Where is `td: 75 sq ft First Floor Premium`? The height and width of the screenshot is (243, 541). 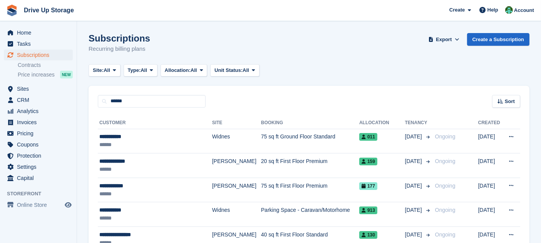 td: 75 sq ft First Floor Premium is located at coordinates (310, 190).